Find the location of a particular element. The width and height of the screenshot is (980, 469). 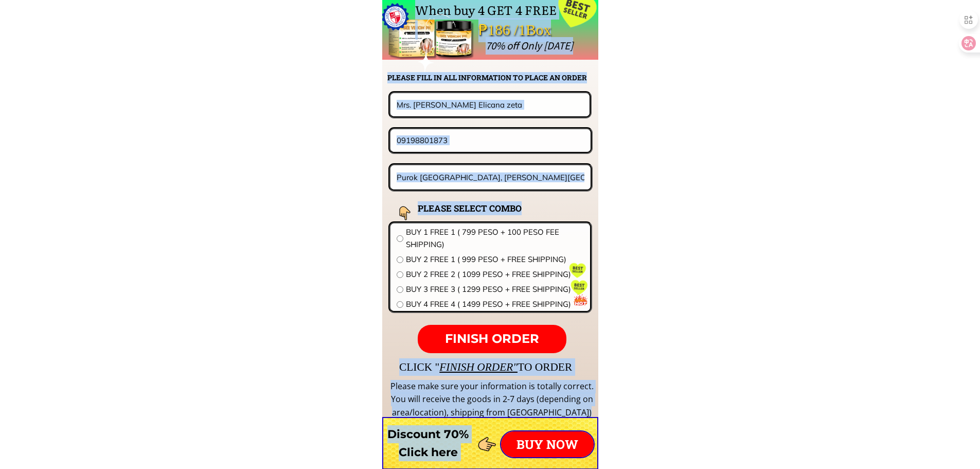

h2: PLEASE SELECT COMBO is located at coordinates (483, 208).